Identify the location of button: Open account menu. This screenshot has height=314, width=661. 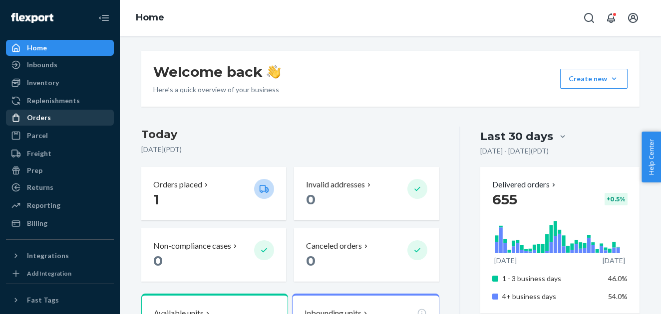
(633, 18).